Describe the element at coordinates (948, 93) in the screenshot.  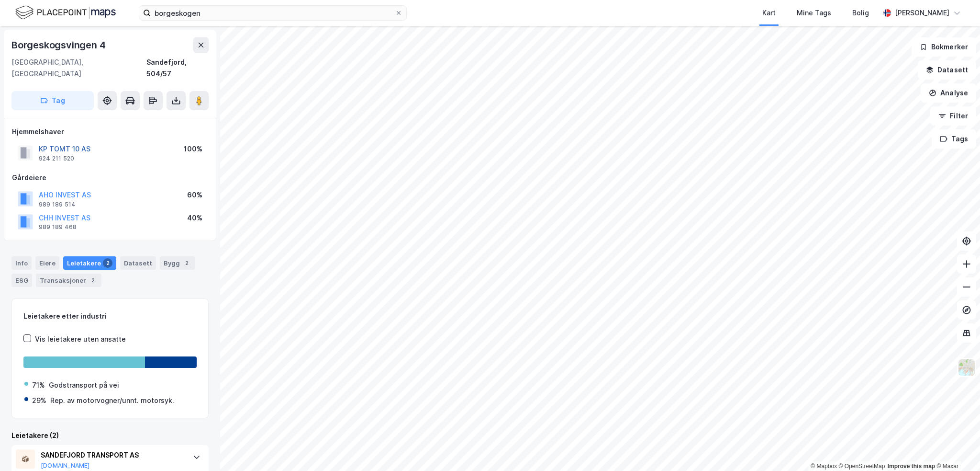
I see `button: Analyse` at that location.